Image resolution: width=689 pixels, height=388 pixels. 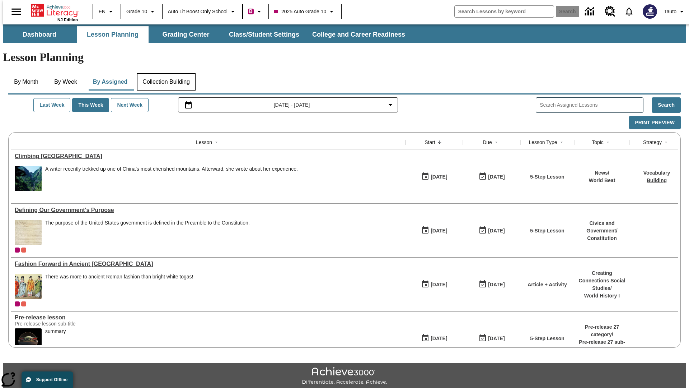 I want to click on button: 06/30/26: Last day the lesson can be accessed, so click(x=492, y=177).